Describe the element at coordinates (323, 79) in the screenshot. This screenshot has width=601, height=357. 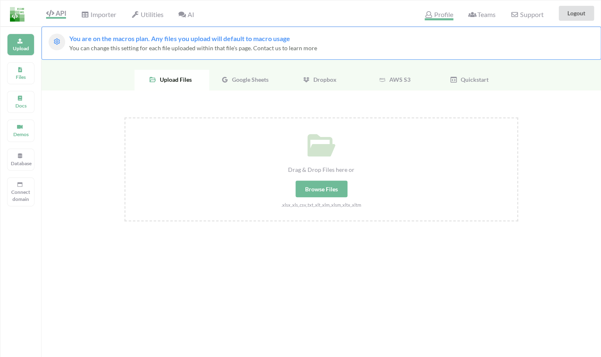
I see `span: Dropbox` at that location.